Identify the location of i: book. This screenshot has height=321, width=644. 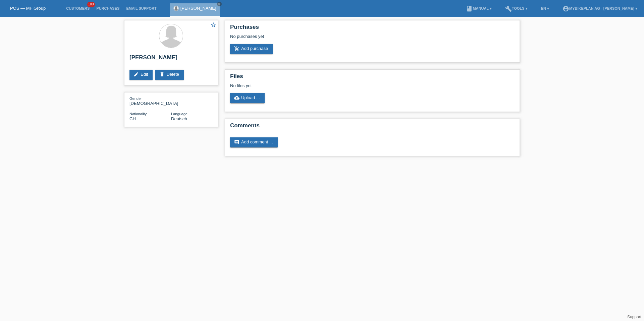
(470, 9).